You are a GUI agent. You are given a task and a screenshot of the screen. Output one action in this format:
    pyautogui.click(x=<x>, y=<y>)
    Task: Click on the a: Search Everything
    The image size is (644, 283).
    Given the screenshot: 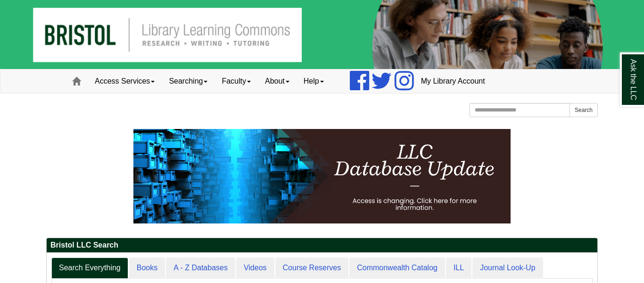 What is the action you would take?
    pyautogui.click(x=89, y=267)
    